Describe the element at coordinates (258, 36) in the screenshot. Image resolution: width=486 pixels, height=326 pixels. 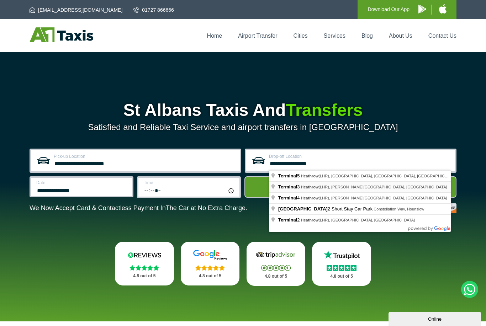
I see `a: Airport Transfer` at that location.